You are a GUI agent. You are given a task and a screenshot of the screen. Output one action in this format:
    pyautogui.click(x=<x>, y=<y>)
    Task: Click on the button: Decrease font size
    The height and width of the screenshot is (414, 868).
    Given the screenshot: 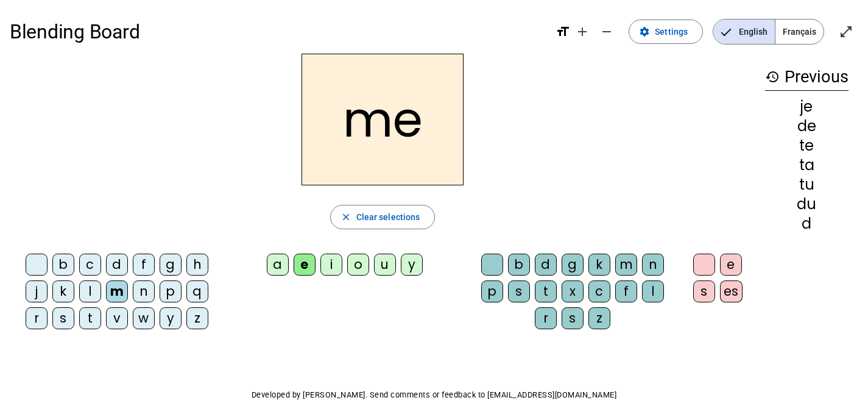 What is the action you would take?
    pyautogui.click(x=607, y=32)
    